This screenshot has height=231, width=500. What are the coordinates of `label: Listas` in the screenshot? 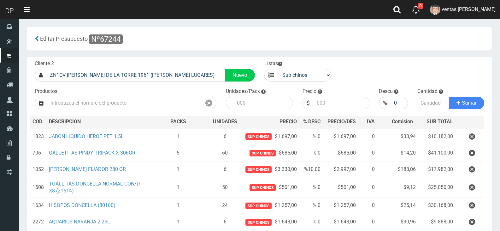 It's located at (273, 63).